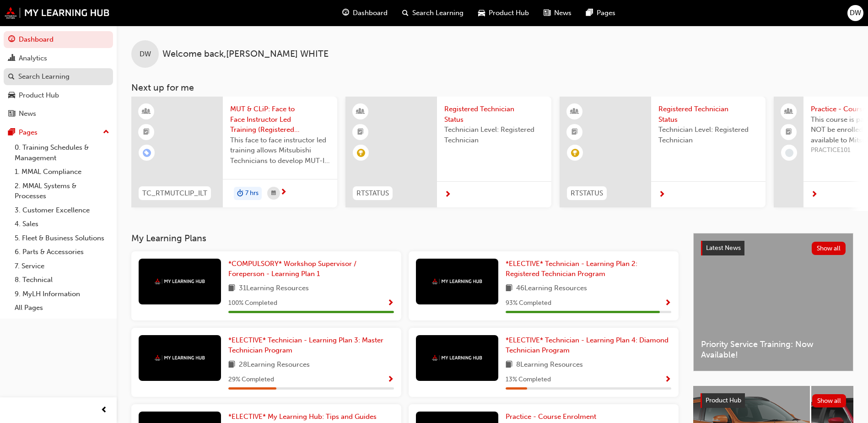 This screenshot has width=868, height=423. I want to click on span: *COMPULSORY* Workshop Supervisor / Foreperson - Learning Plan 1, so click(292, 268).